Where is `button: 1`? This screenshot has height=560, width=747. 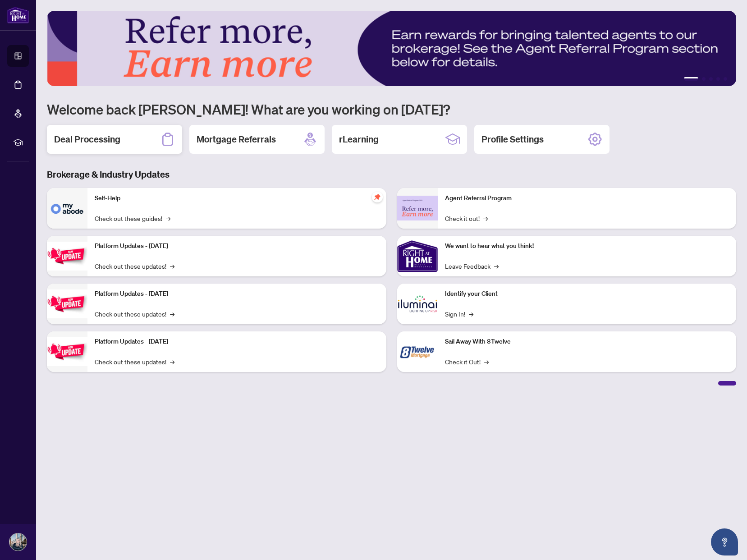 button: 1 is located at coordinates (691, 79).